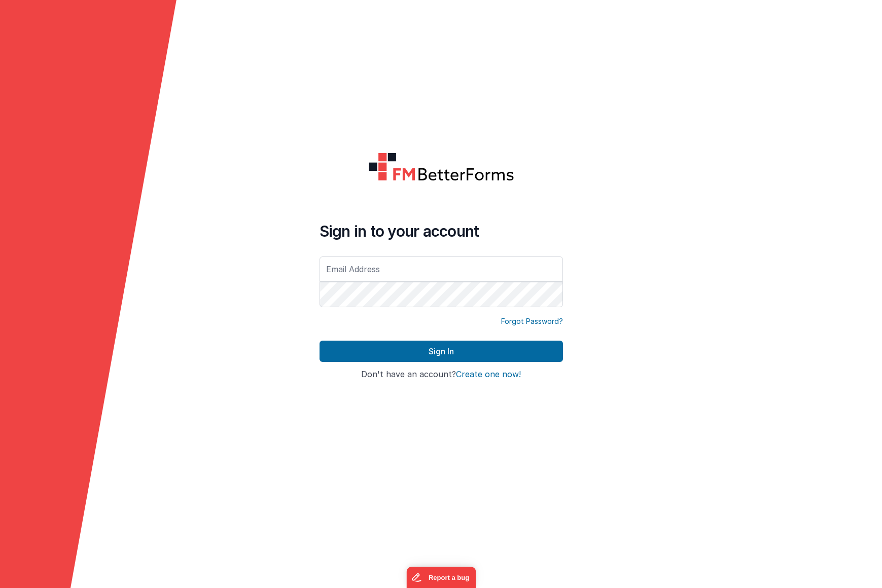 The width and height of the screenshot is (882, 588). What do you see at coordinates (489, 374) in the screenshot?
I see `button: Create one now!` at bounding box center [489, 374].